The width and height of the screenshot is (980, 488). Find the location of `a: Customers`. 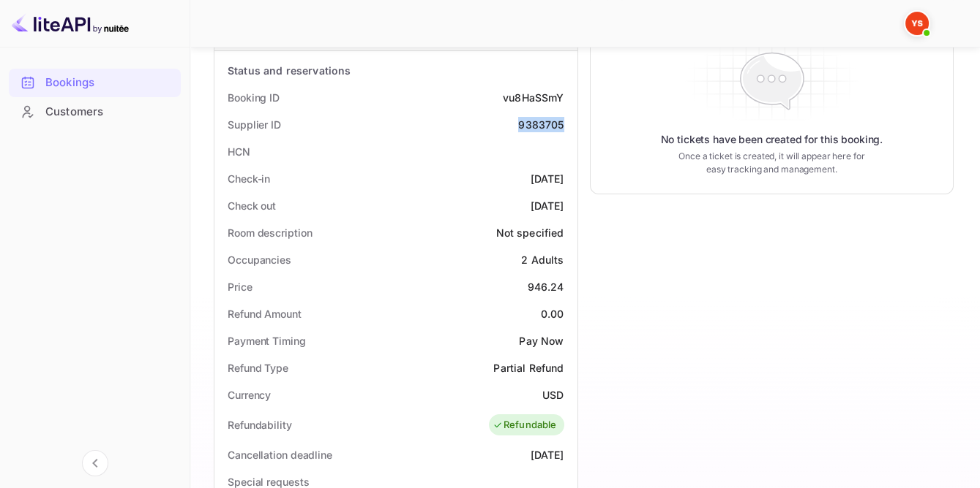

a: Customers is located at coordinates (94, 111).